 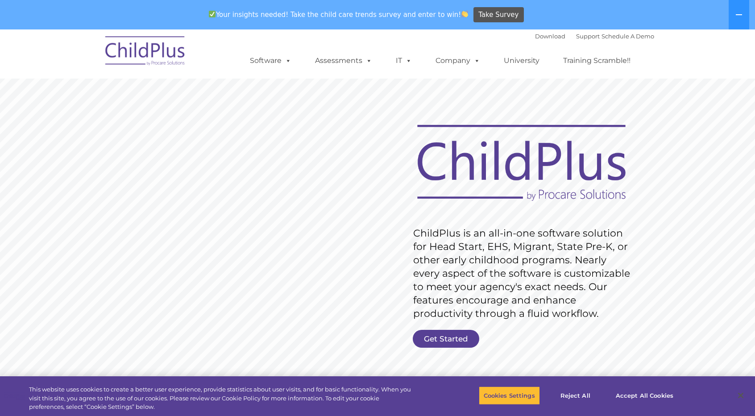 I want to click on span: Your insights needed! Take the child care trends survey and enter to win!, so click(x=338, y=14).